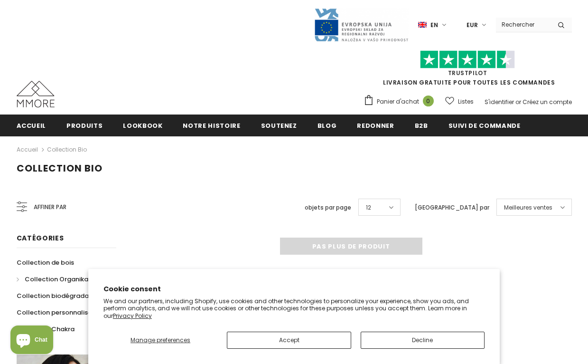 The image size is (588, 364). I want to click on span: 12, so click(368, 208).